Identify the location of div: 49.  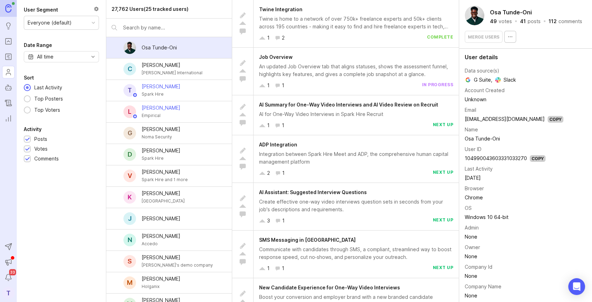
(494, 21).